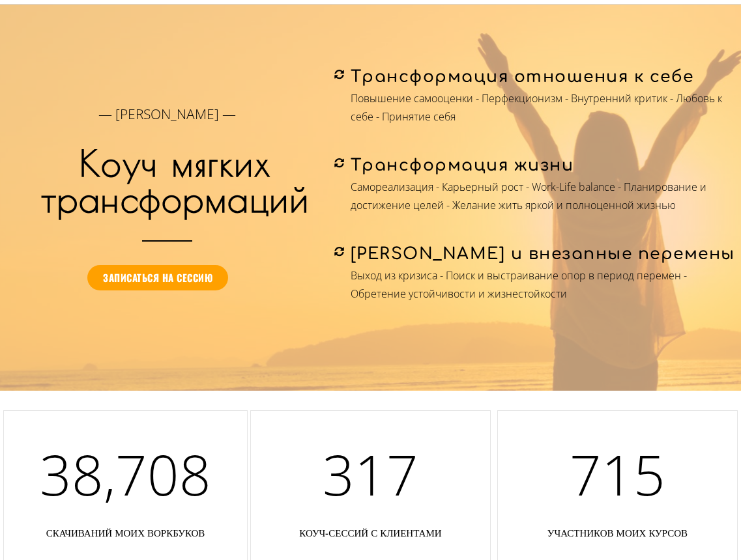 This screenshot has width=741, height=560. Describe the element at coordinates (519, 285) in the screenshot. I see `span: Выход из кризиса - Поиск и выстраивание опор в период перемен - Обретение устойчивости и жизнесто...` at that location.